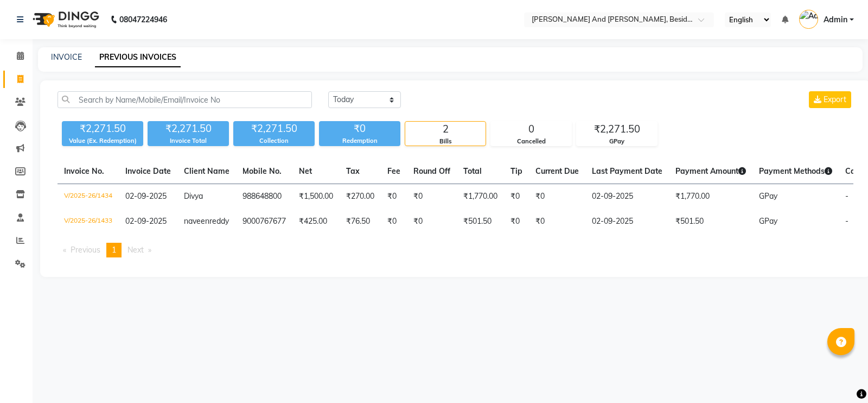 Image resolution: width=868 pixels, height=403 pixels. I want to click on span: Client Name, so click(207, 171).